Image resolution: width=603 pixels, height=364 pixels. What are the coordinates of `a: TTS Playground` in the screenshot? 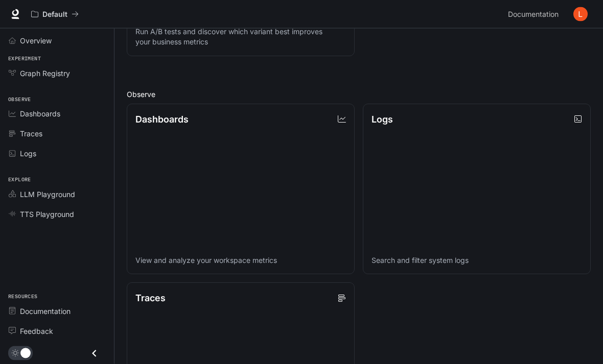 It's located at (57, 214).